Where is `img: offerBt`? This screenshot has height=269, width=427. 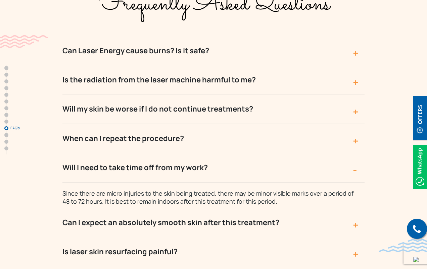 img: offerBt is located at coordinates (419, 118).